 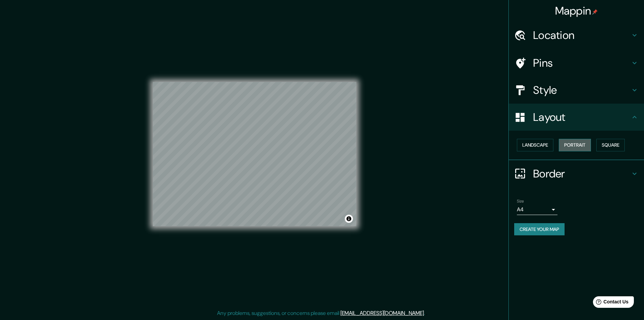 I want to click on div: Border, so click(x=576, y=173).